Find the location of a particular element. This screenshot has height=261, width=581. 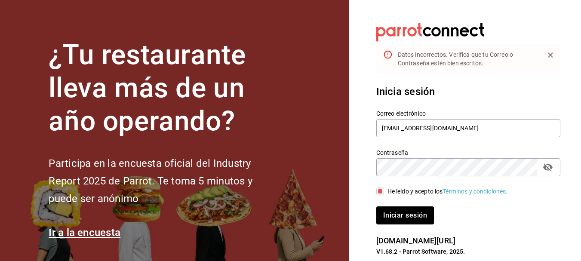

label: Correo electrónico is located at coordinates (468, 114).